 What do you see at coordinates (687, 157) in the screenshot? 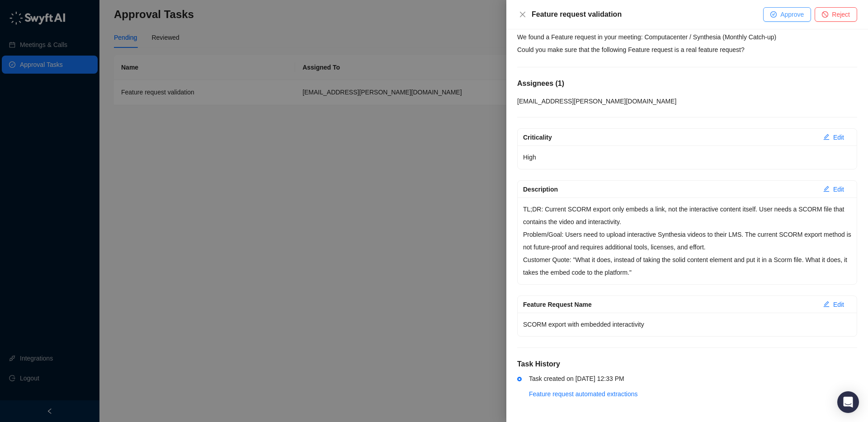
I see `p: High` at bounding box center [687, 157].